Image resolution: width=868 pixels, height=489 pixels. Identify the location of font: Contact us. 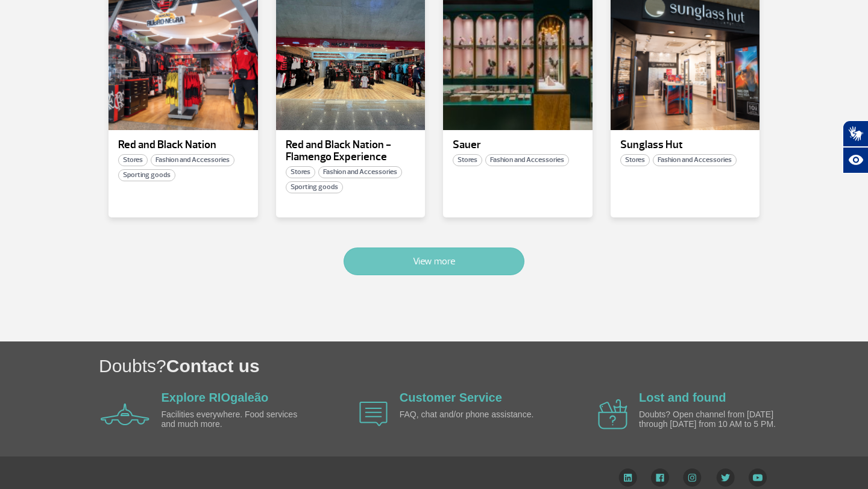
(213, 366).